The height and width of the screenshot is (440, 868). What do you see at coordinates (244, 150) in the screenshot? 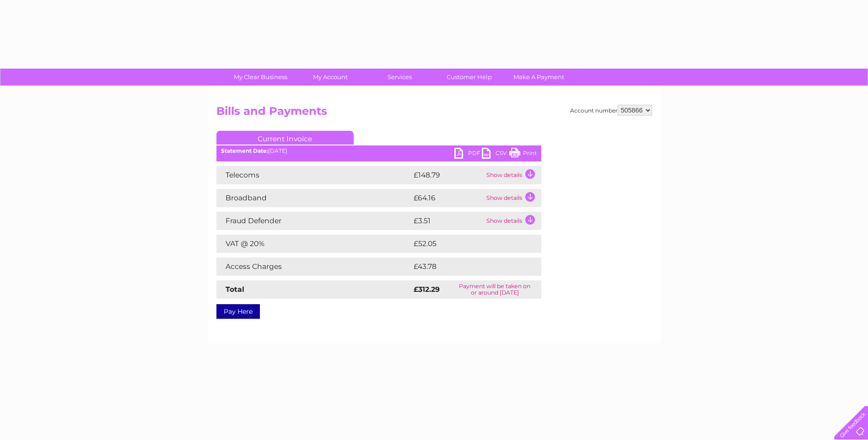
I see `b: Statement Date:` at bounding box center [244, 150].